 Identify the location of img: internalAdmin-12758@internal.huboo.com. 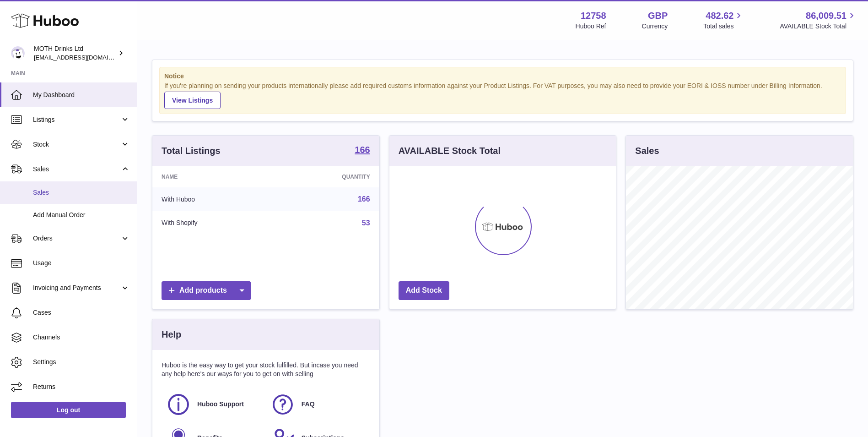
(18, 53).